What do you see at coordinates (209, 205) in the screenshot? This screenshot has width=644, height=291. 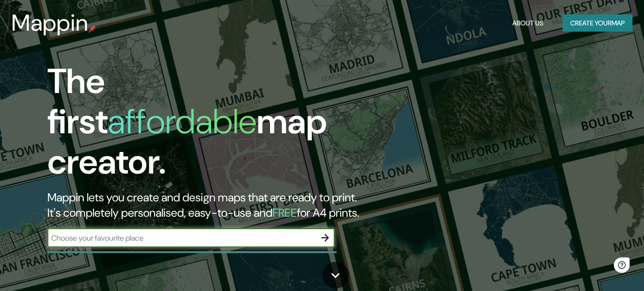 I see `h2: Mappin lets you create and design maps that are ready to print. It's completely personalised, eas...` at bounding box center [209, 205].